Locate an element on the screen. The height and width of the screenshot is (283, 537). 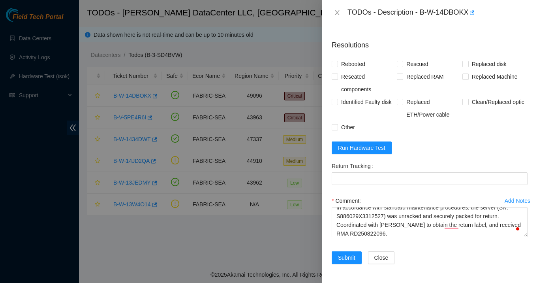
button: Add Notes is located at coordinates (517, 200).